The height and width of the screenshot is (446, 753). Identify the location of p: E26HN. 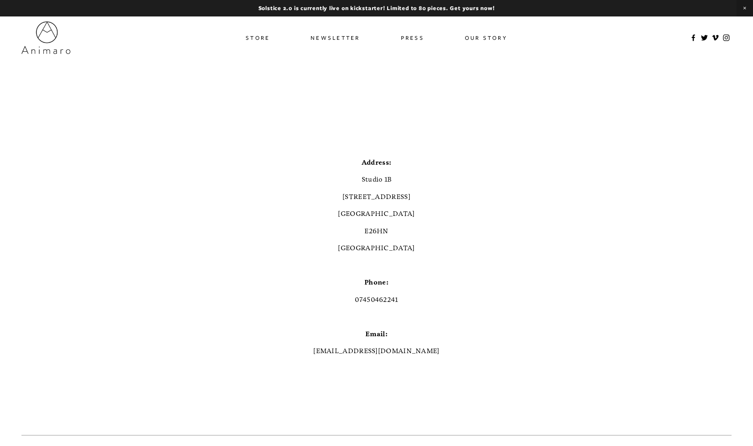
(377, 231).